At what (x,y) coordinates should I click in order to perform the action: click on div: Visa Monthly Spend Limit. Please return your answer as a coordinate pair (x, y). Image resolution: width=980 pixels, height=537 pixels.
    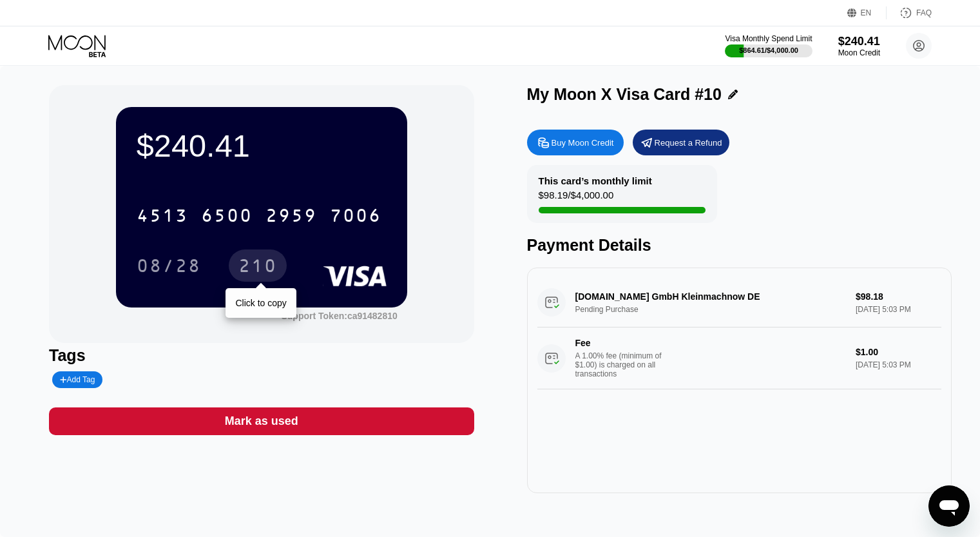
    Looking at the image, I should click on (768, 38).